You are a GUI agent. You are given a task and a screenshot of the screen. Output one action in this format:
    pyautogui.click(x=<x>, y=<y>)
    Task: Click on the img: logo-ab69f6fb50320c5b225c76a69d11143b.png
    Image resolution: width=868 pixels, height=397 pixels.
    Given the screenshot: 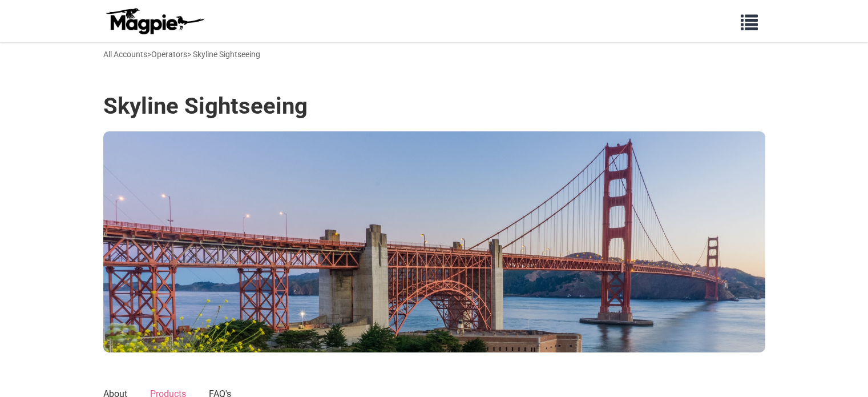 What is the action you would take?
    pyautogui.click(x=155, y=21)
    